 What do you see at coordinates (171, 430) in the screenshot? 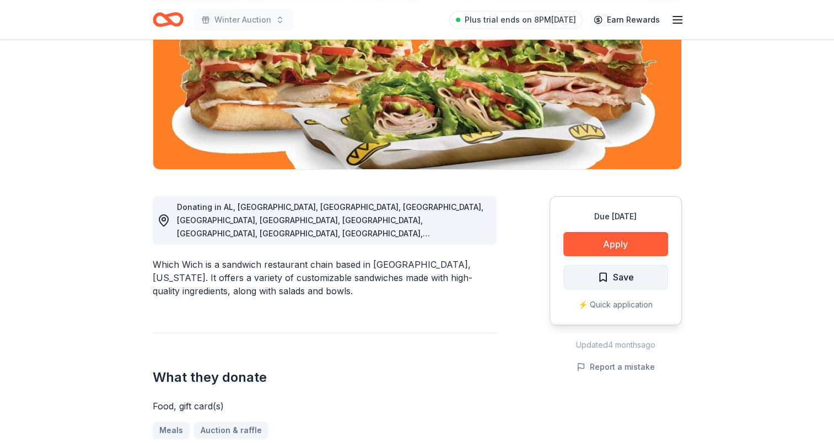
I see `a: Meals` at bounding box center [171, 430].